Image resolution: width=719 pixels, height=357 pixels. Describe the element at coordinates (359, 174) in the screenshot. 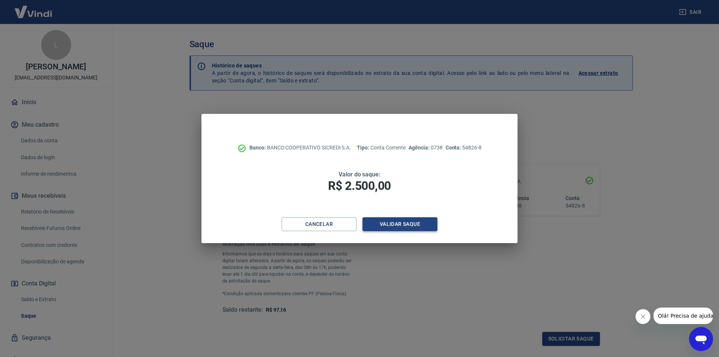

I see `span: Valor do saque:` at that location.